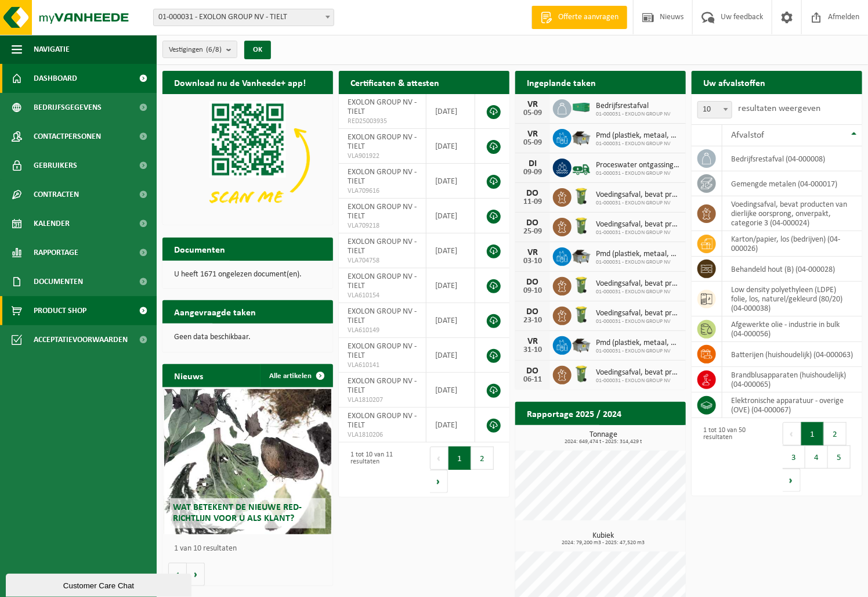 The width and height of the screenshot is (868, 597). I want to click on td: brandblusapparaten (huishoudelijk) (04-000065), so click(792, 380).